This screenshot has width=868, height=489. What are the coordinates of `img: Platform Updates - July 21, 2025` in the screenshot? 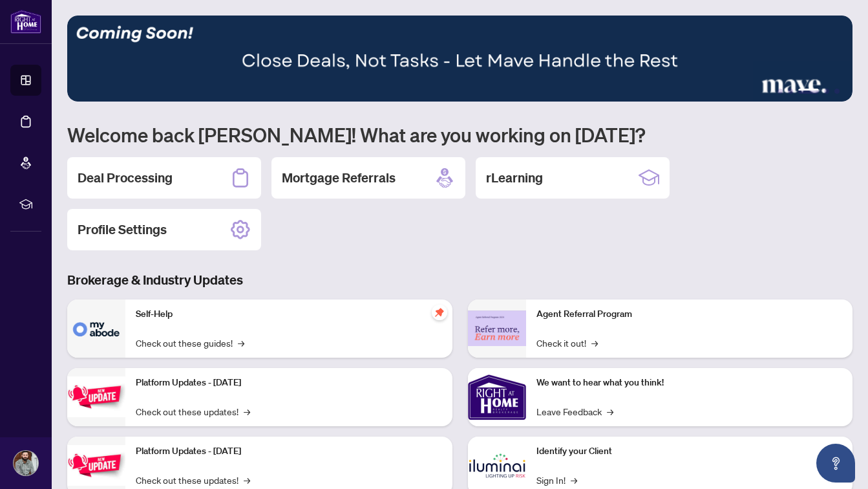 It's located at (96, 396).